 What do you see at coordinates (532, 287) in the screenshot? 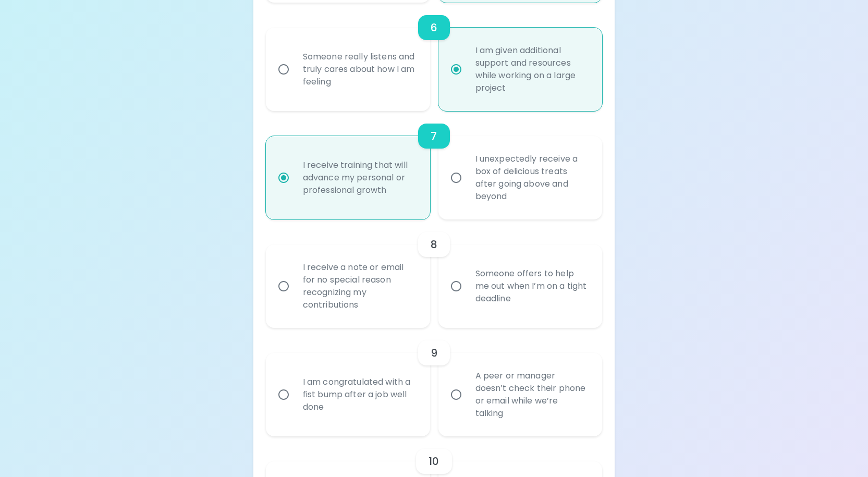
I see `div: Someone offers to help me out when I’m on a tight deadline` at bounding box center [532, 287].